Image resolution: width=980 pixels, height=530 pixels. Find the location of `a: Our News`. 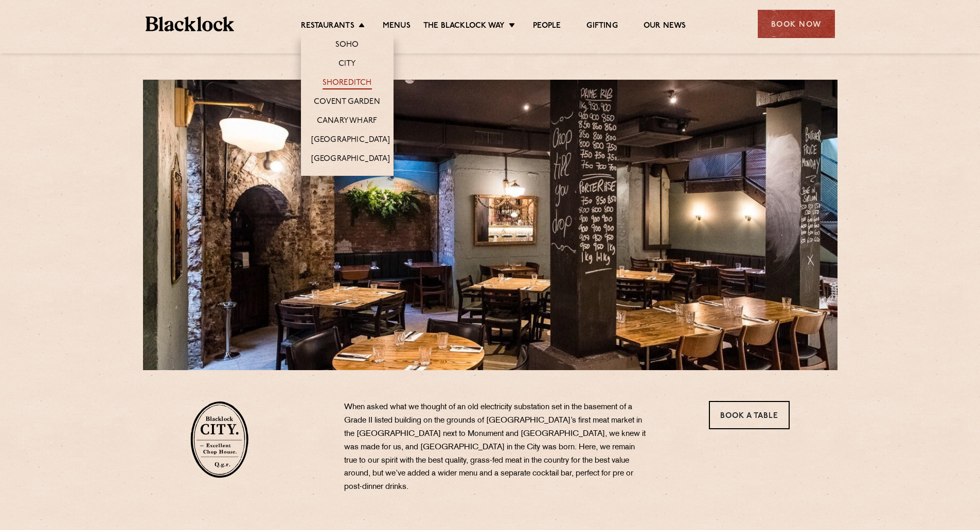

a: Our News is located at coordinates (664, 27).